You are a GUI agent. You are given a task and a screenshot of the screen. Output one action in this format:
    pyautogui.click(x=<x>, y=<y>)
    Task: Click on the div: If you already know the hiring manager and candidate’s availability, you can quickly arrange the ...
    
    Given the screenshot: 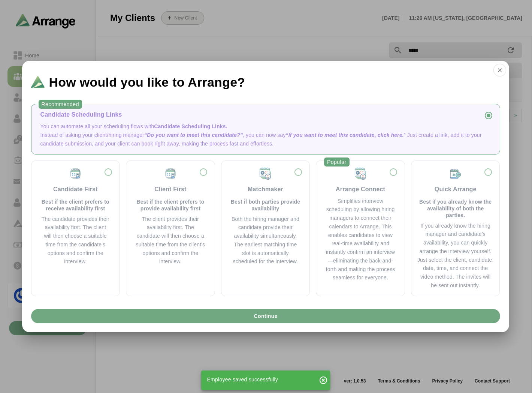 What is the action you would take?
    pyautogui.click(x=456, y=256)
    